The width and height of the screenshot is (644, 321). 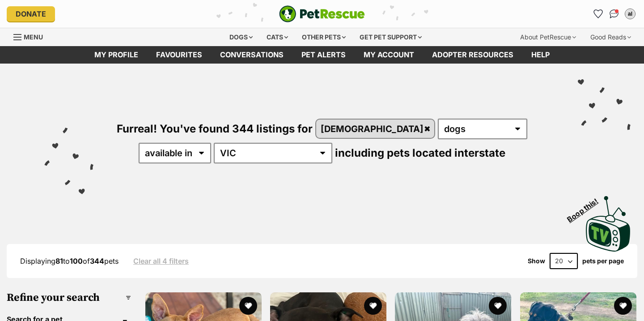 What do you see at coordinates (322, 14) in the screenshot?
I see `a: PetRescue` at bounding box center [322, 14].